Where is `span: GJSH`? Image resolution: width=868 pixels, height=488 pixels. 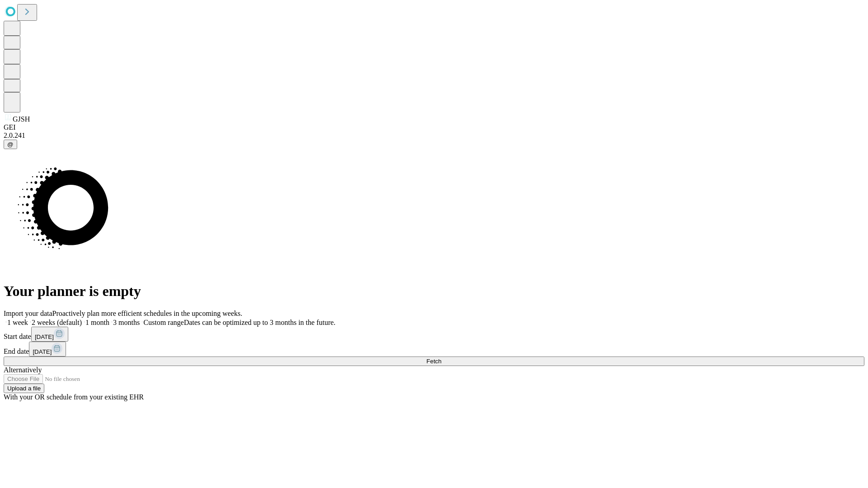 span: GJSH is located at coordinates (22, 119).